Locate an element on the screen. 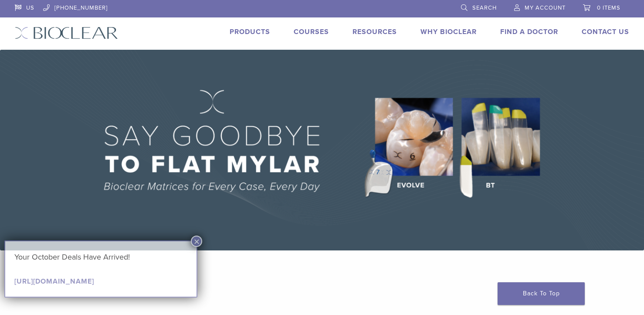  a: Resources is located at coordinates (375, 32).